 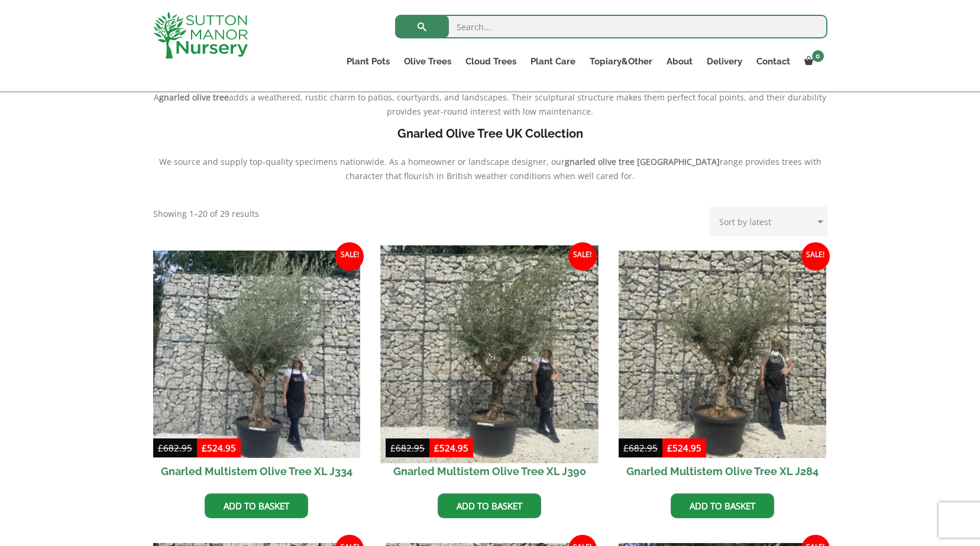 I want to click on h2: Gnarled Multistem Olive Tree XL J390, so click(x=489, y=472).